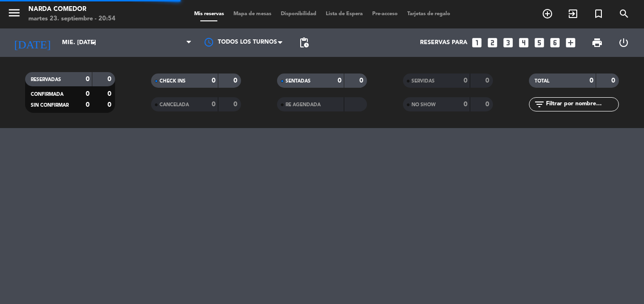 This screenshot has height=304, width=644. What do you see at coordinates (72, 9) in the screenshot?
I see `div: Narda Comedor` at bounding box center [72, 9].